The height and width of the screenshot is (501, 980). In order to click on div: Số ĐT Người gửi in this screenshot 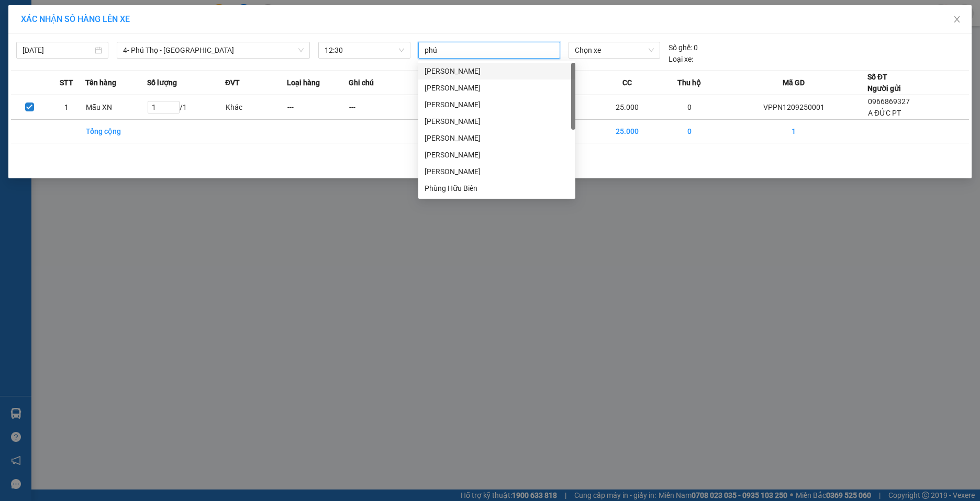, I will do `click(884, 83)`.